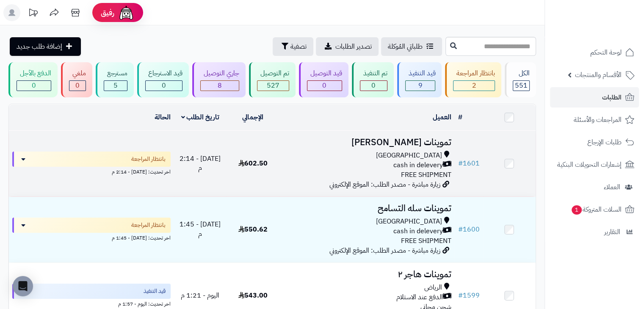  I want to click on div: Open Intercom Messenger, so click(23, 287).